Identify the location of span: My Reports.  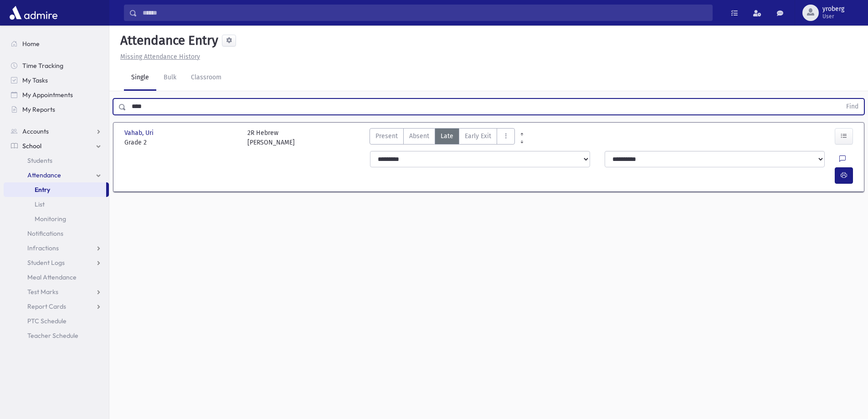
(39, 109).